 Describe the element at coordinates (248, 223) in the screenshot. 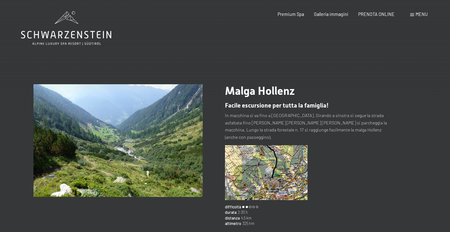

I see `span: 325 hm` at that location.